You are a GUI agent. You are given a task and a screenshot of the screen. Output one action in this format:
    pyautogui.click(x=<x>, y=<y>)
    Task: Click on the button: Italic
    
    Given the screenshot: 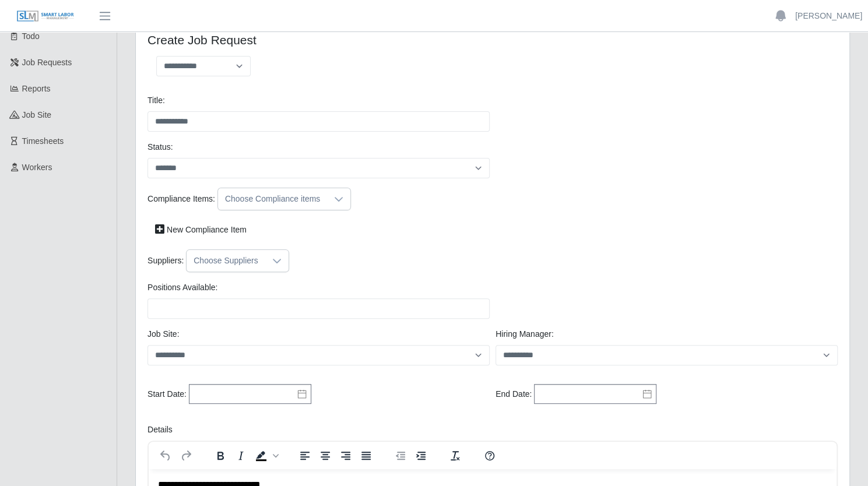 What is the action you would take?
    pyautogui.click(x=241, y=456)
    